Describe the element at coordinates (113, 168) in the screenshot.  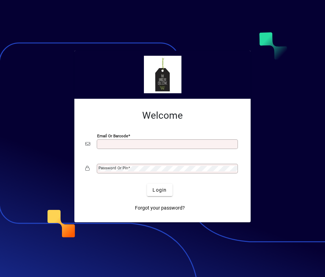
I see `mat-label: Password or Pin` at that location.